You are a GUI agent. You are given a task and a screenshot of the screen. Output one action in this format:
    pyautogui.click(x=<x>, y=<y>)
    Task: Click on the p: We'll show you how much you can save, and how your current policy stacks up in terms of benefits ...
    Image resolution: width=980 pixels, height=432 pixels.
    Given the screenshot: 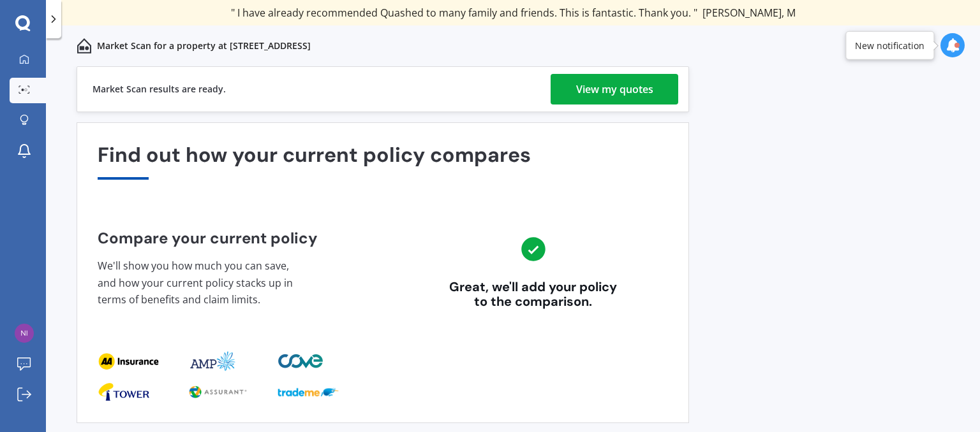 What is the action you would take?
    pyautogui.click(x=199, y=283)
    